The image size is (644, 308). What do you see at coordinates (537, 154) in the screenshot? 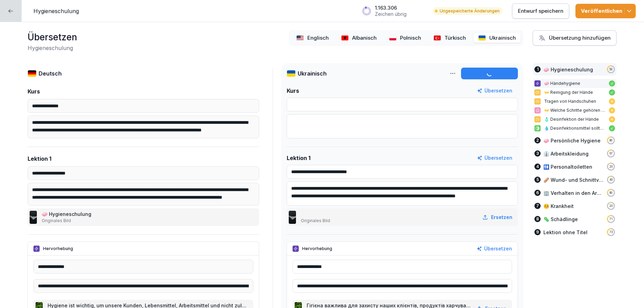
I see `div: 3` at bounding box center [537, 154].